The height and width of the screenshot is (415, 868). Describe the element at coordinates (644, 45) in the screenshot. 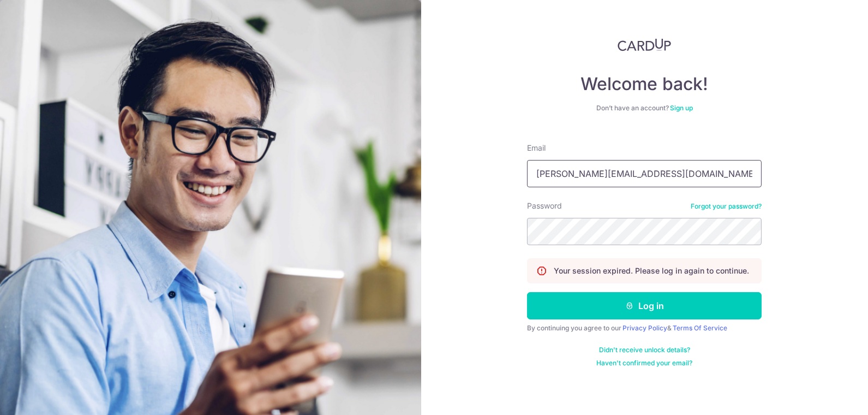

I see `img: CardUp Logo` at that location.